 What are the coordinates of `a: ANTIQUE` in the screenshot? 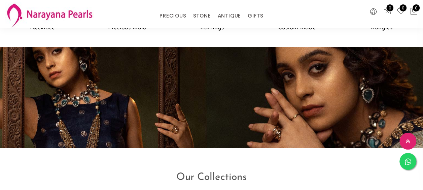 It's located at (229, 16).